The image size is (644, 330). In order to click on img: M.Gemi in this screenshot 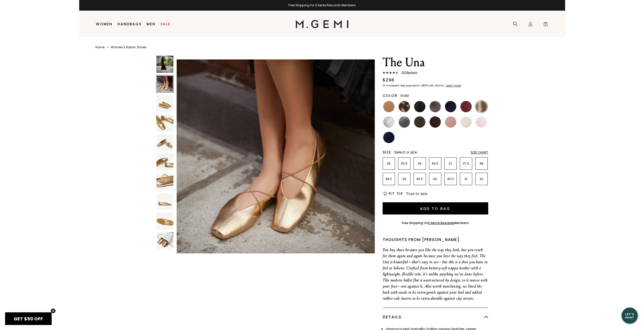, I will do `click(322, 24)`.